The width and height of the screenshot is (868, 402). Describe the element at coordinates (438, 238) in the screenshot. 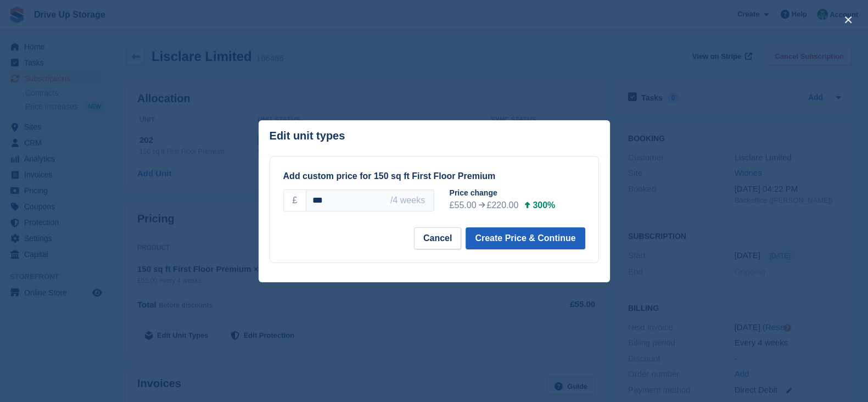

I see `button: Cancel` at that location.